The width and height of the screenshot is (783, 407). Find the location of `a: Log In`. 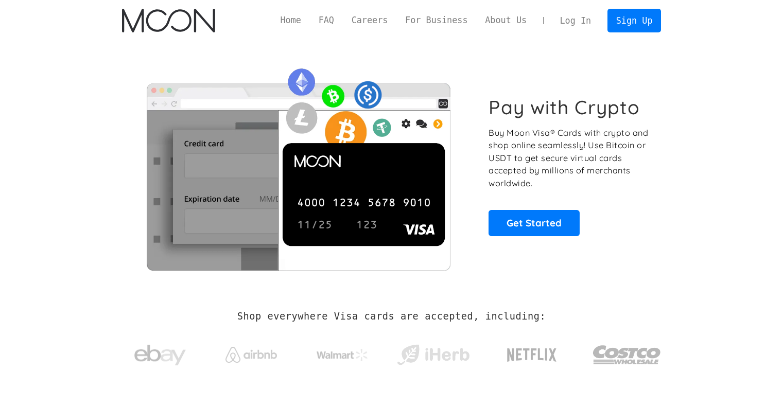

a: Log In is located at coordinates (575, 21).